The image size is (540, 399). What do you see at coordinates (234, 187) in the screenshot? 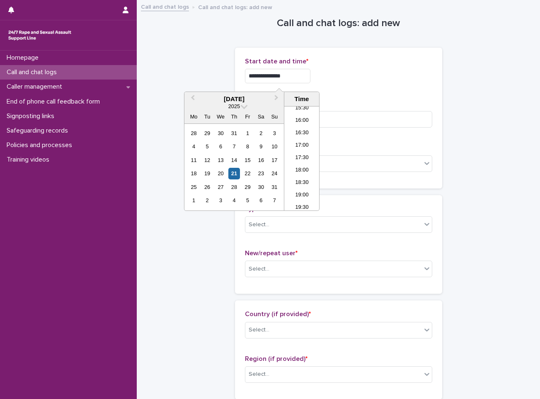
I see `div: Choose Thursday, 28 August 2025` at bounding box center [234, 187].